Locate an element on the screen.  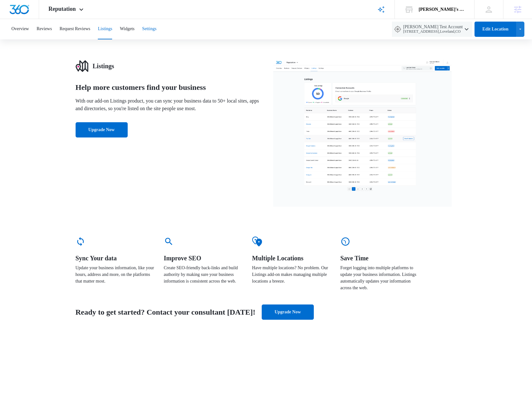
button: Widgets is located at coordinates (127, 29).